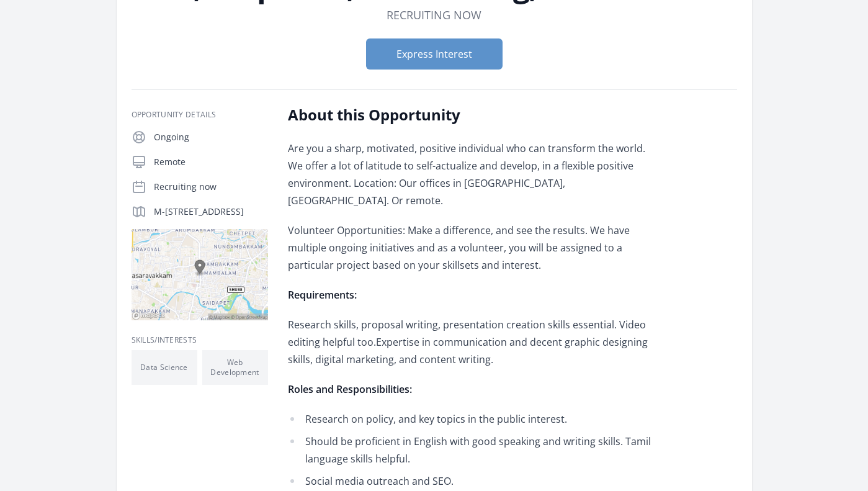 Image resolution: width=868 pixels, height=491 pixels. What do you see at coordinates (164, 368) in the screenshot?
I see `li: Data Science` at bounding box center [164, 368].